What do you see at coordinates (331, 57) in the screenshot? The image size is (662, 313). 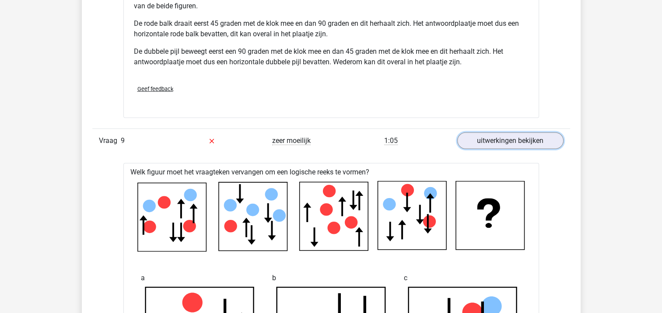 I see `p: De dubbele pijl beweegt eerst een 90 graden met de klok mee en dan 45 graden met de klok mee en d...` at bounding box center [331, 57].